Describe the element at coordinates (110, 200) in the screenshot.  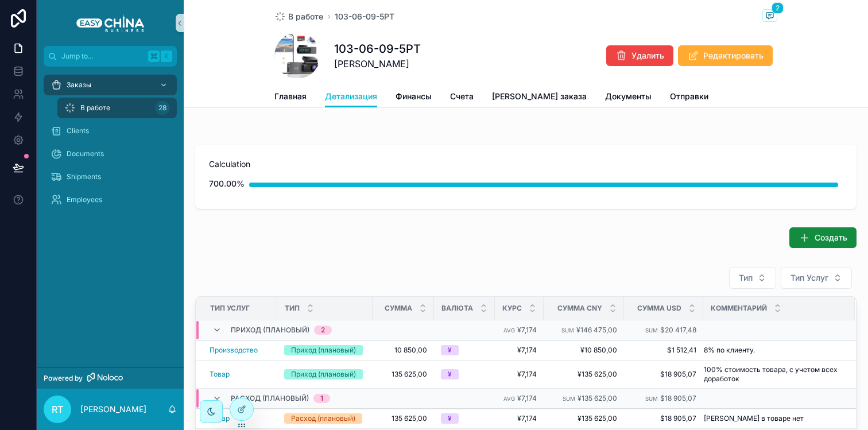
I see `a: Employees` at that location.